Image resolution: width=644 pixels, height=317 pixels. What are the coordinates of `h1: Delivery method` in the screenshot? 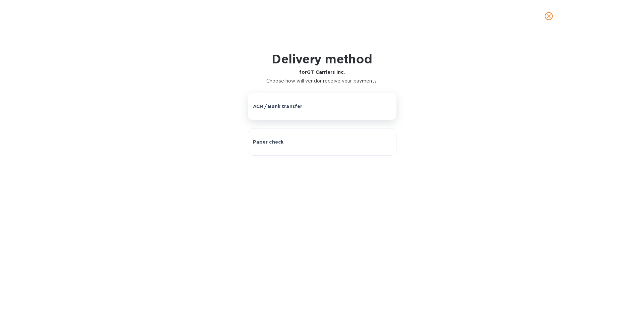 It's located at (322, 59).